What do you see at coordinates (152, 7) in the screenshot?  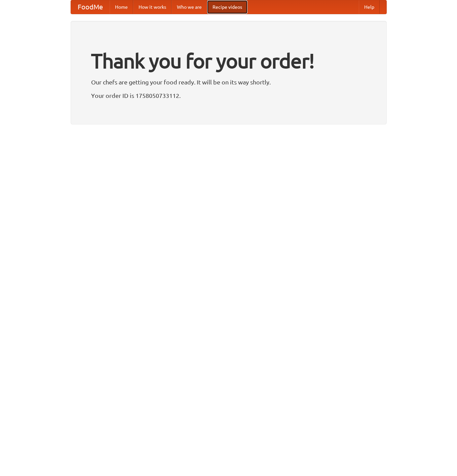 I see `a: How it works` at bounding box center [152, 7].